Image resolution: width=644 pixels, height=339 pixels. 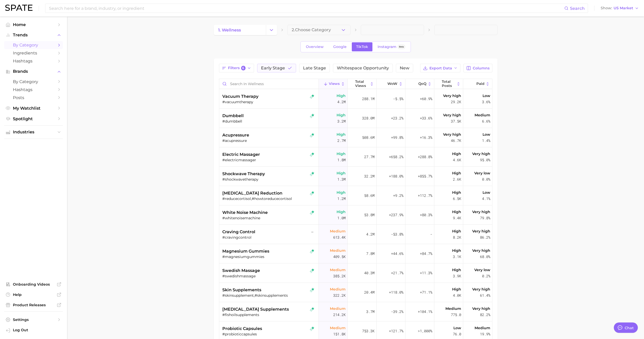 I want to click on span: 0.0%, so click(x=486, y=180).